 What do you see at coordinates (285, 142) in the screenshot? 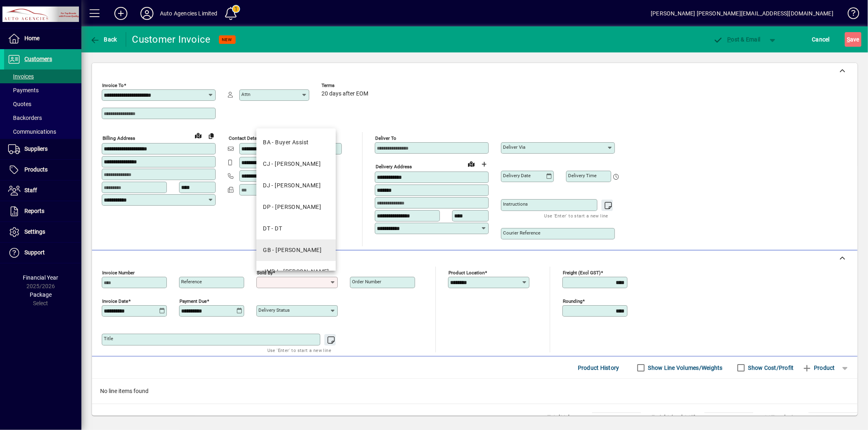
I see `div: BA - Buyer Assist` at bounding box center [285, 142].